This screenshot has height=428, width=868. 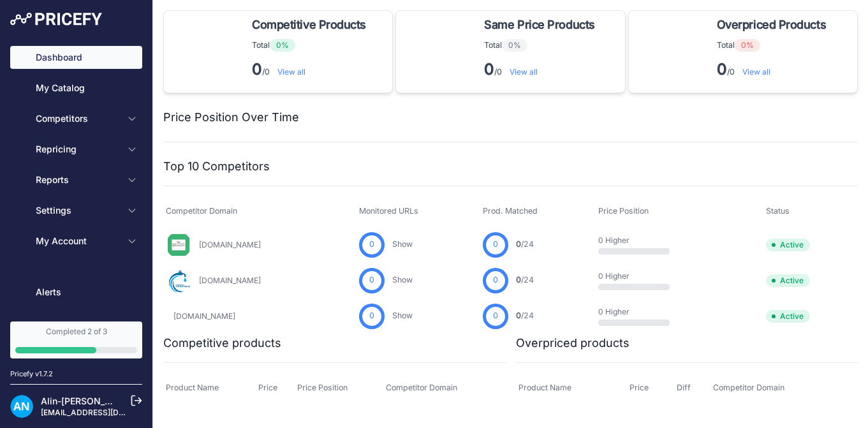 What do you see at coordinates (573, 343) in the screenshot?
I see `h2: Overpriced products` at bounding box center [573, 343].